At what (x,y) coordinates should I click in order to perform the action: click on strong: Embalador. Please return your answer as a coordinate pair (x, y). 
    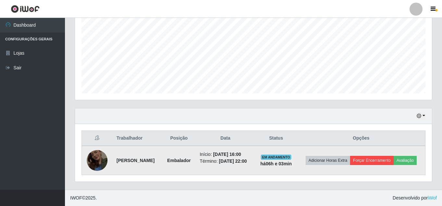
    Looking at the image, I should click on (179, 160).